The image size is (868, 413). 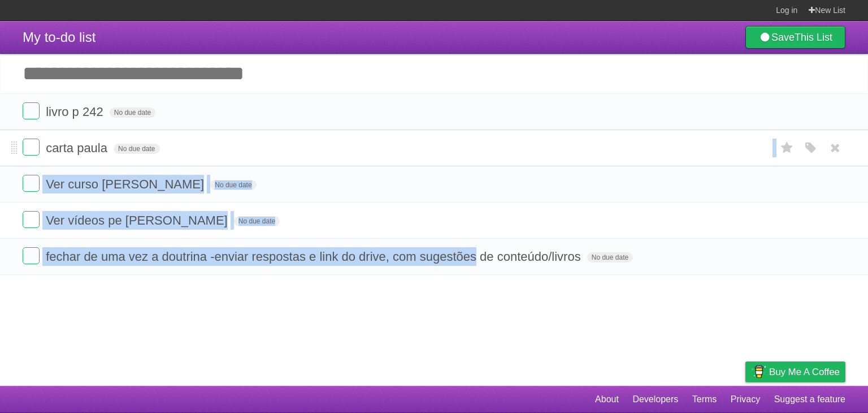 What do you see at coordinates (745, 399) in the screenshot?
I see `a: Privacy` at bounding box center [745, 399].